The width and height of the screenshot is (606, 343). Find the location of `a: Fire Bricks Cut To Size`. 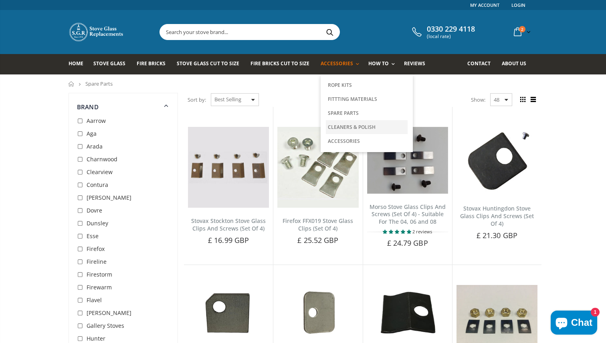

a: Fire Bricks Cut To Size is located at coordinates (283, 64).